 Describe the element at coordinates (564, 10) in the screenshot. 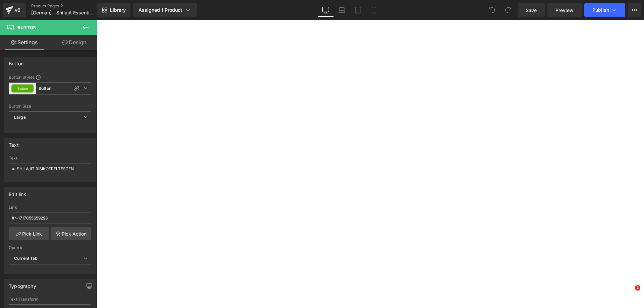

I see `a: Preview` at that location.